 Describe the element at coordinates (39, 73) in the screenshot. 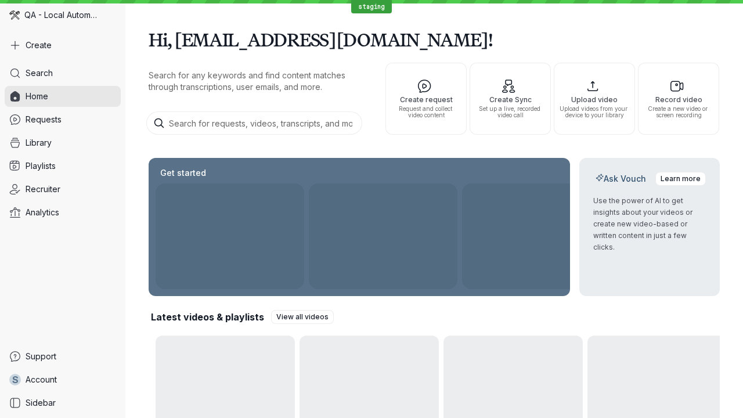

I see `span: Search` at that location.